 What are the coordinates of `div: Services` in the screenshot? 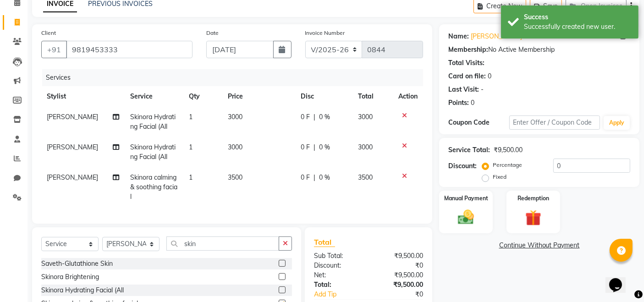 It's located at (236, 77).